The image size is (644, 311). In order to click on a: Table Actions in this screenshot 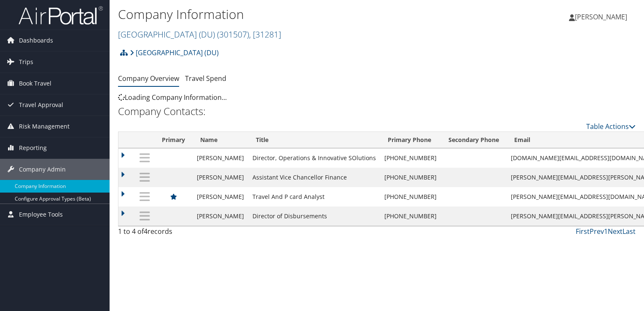, I will do `click(610, 126)`.